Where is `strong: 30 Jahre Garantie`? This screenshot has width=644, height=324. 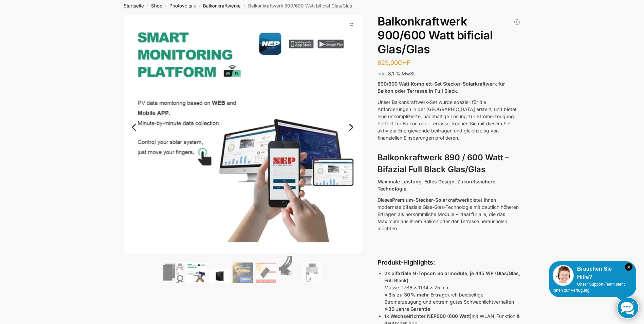
strong: 30 Jahre Garantie is located at coordinates (409, 309).